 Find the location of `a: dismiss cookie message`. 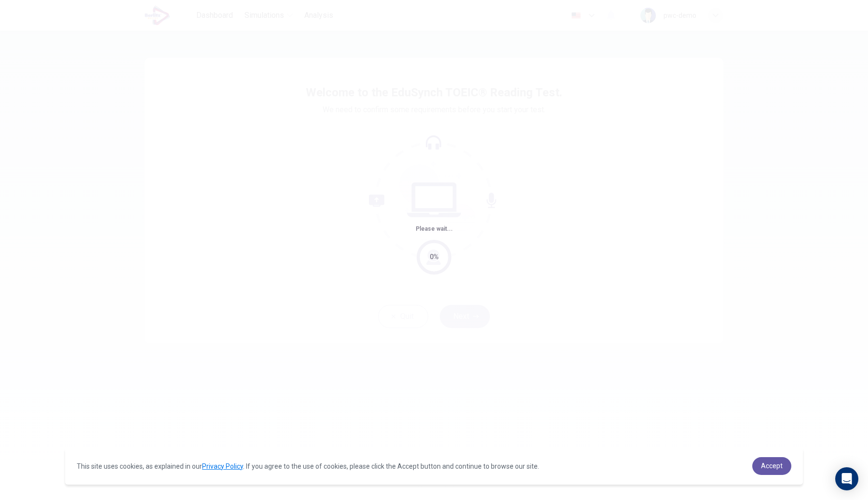

a: dismiss cookie message is located at coordinates (772, 466).